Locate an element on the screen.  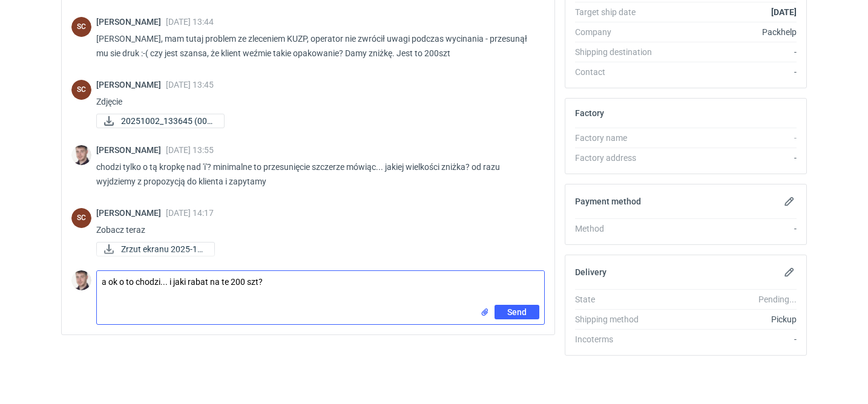
h2: Factory is located at coordinates (589, 113).